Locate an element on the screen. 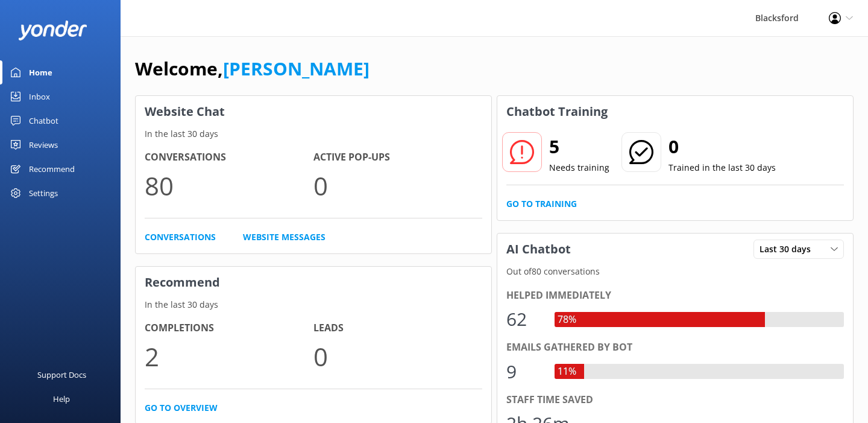 The image size is (868, 423). div: Settings is located at coordinates (44, 193).